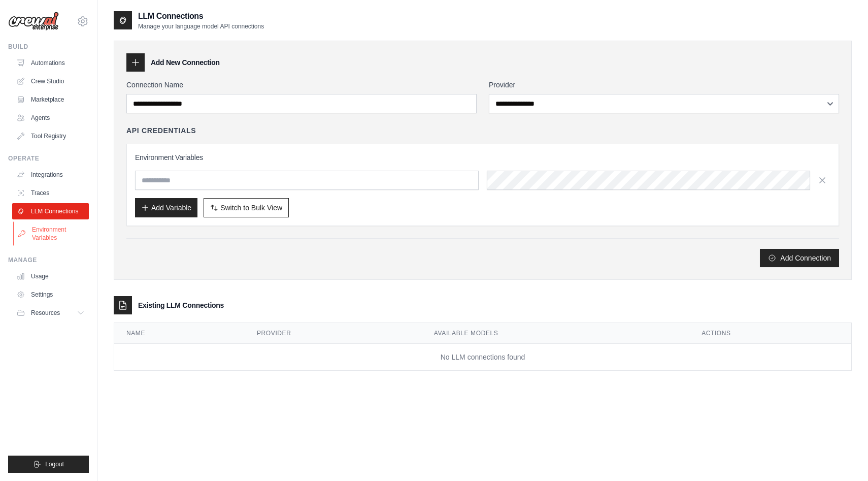 The image size is (868, 481). Describe the element at coordinates (50, 211) in the screenshot. I see `a: LLM Connections` at that location.